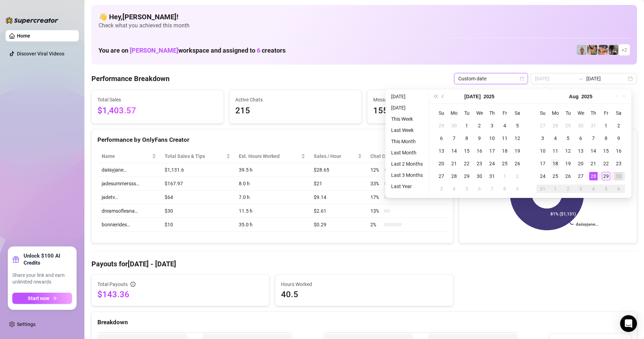 This screenshot has height=339, width=644. Describe the element at coordinates (180, 295) in the screenshot. I see `span: $143.36` at that location.